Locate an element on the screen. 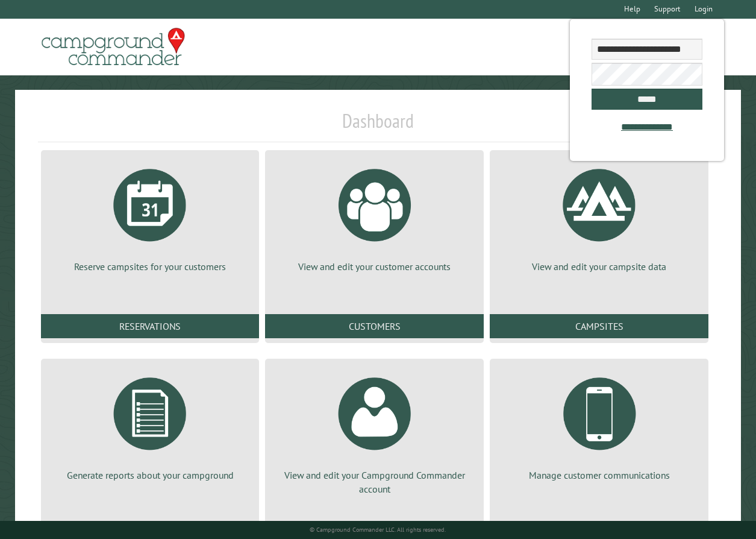 This screenshot has width=756, height=539. p: Reserve campsites for your customers is located at coordinates (150, 266).